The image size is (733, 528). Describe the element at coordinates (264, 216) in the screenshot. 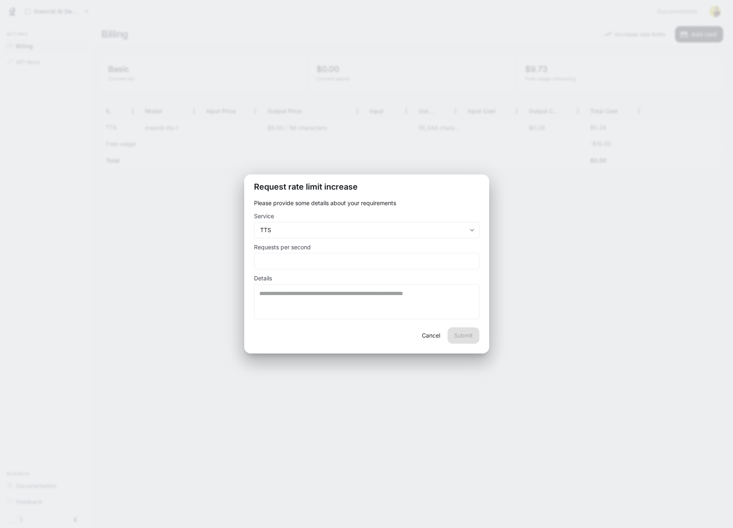

I see `p: Service` at that location.